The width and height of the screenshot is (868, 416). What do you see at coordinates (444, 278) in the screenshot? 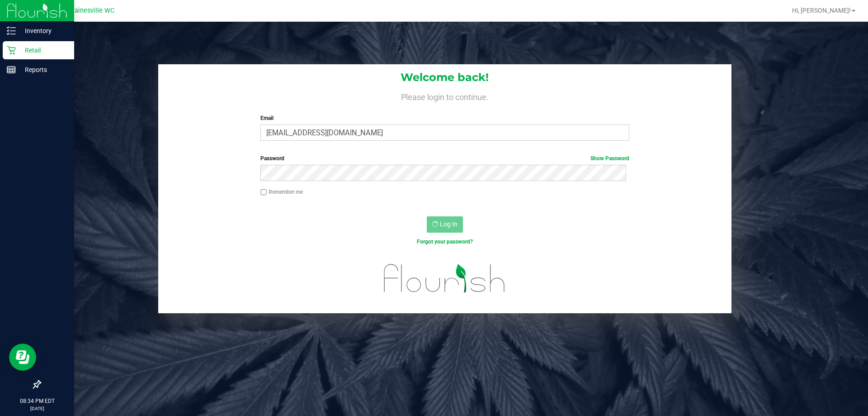
I see `img: flourish_logo.svg` at bounding box center [444, 278].